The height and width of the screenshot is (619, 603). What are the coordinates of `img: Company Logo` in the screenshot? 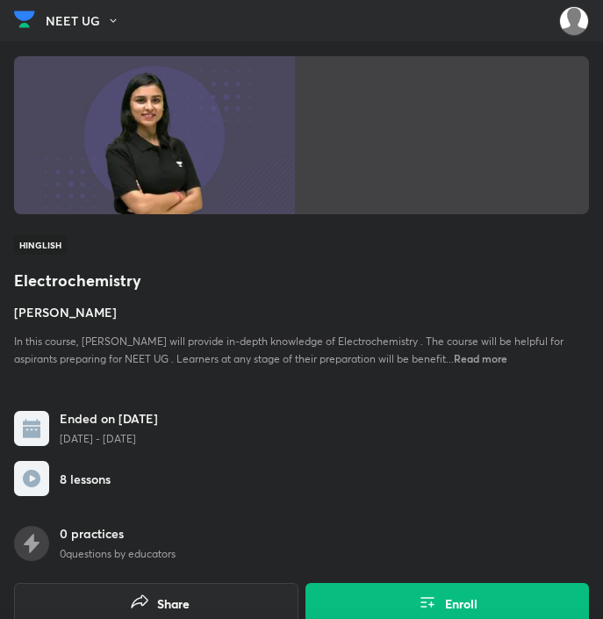 It's located at (25, 19).